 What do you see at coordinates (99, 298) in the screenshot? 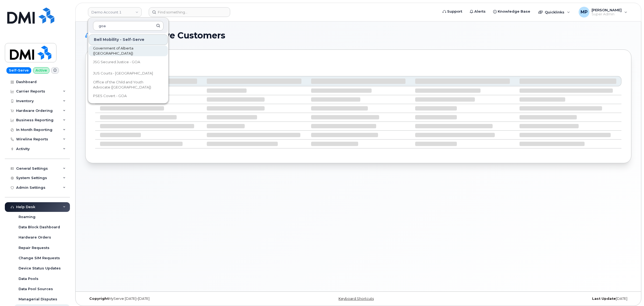
I see `strong: Copyright` at bounding box center [99, 298].